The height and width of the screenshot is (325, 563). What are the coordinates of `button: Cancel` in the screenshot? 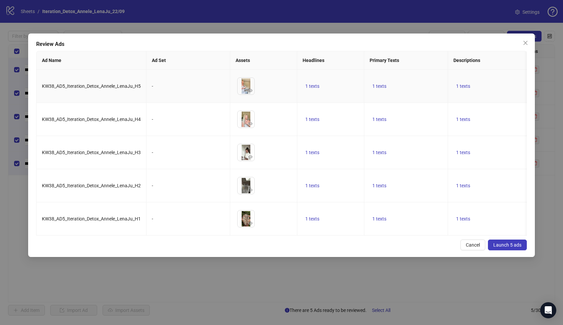 It's located at (473, 245).